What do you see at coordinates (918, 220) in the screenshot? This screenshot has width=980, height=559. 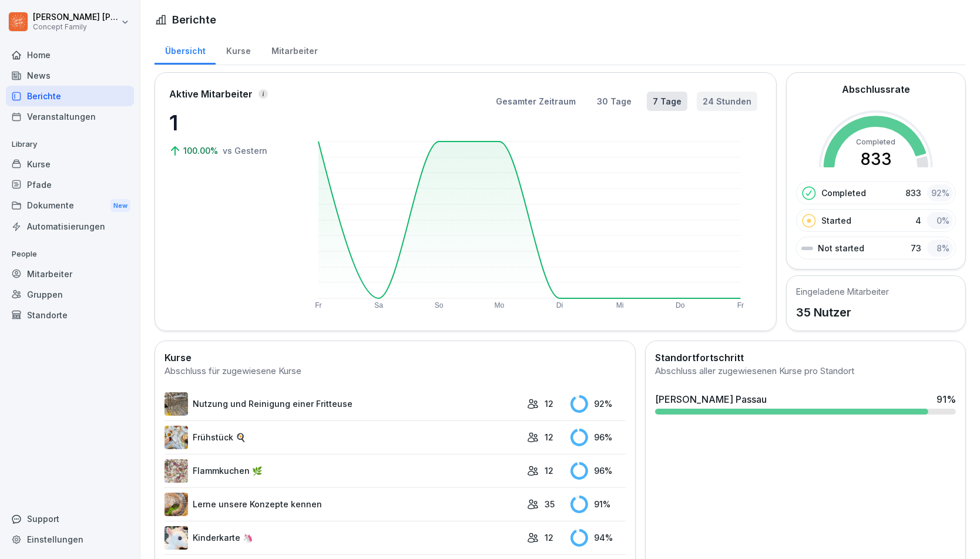 I see `p: 4` at bounding box center [918, 220].